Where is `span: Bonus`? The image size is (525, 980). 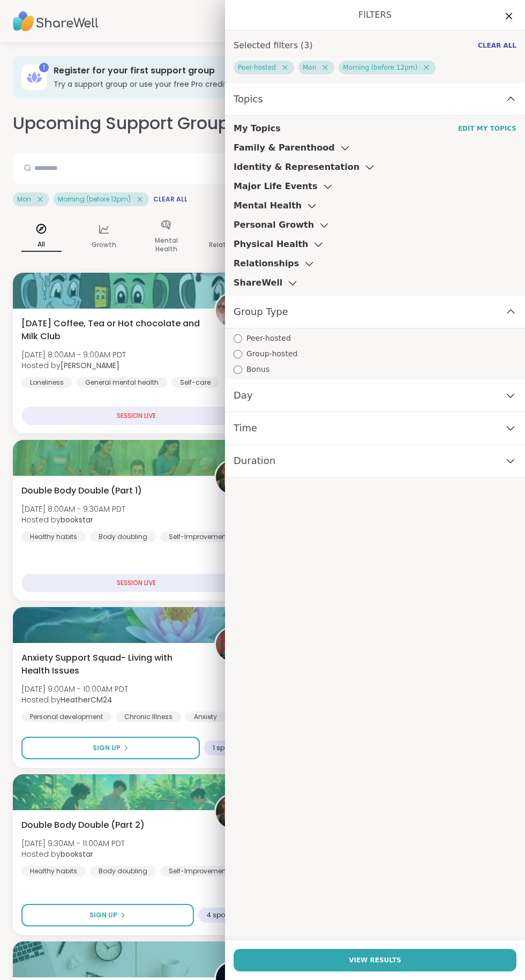 span: Bonus is located at coordinates (258, 369).